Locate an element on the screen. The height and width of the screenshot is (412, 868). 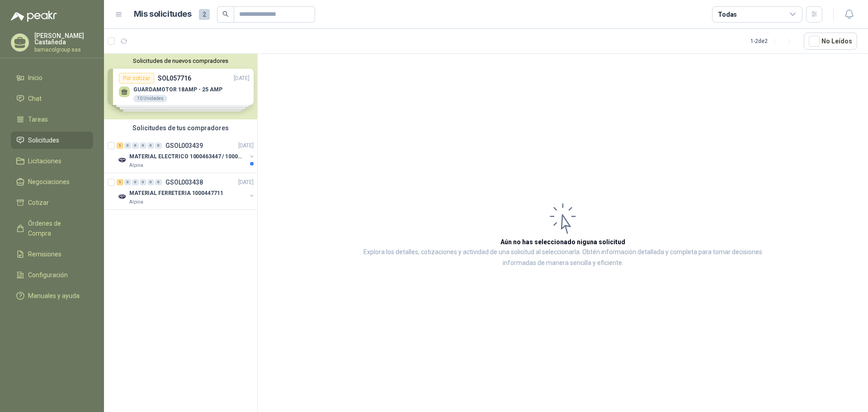
span: Configuración is located at coordinates (48, 275).